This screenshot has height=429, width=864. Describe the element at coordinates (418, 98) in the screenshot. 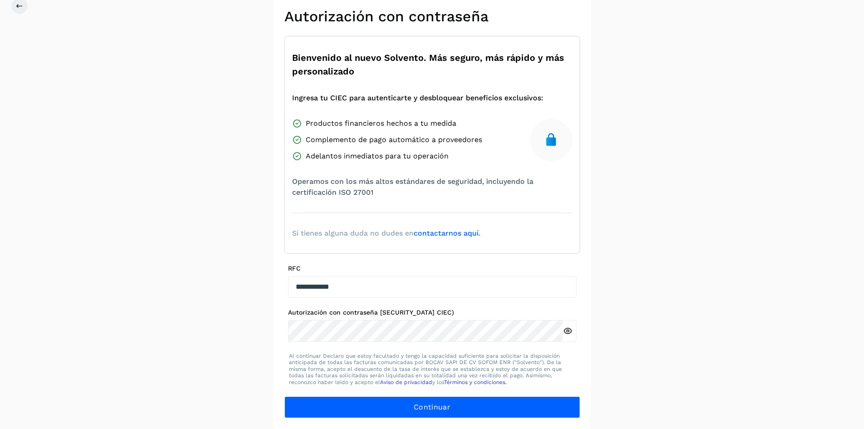

I see `span: Ingresa tu CIEC para autenticarte y desbloquear beneficios exclusivos:` at that location.